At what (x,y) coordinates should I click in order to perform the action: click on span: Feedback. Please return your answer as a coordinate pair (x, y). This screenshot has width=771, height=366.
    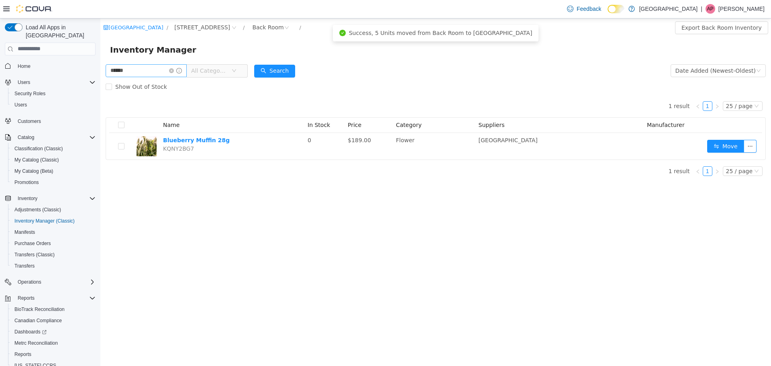
    Looking at the image, I should click on (588, 9).